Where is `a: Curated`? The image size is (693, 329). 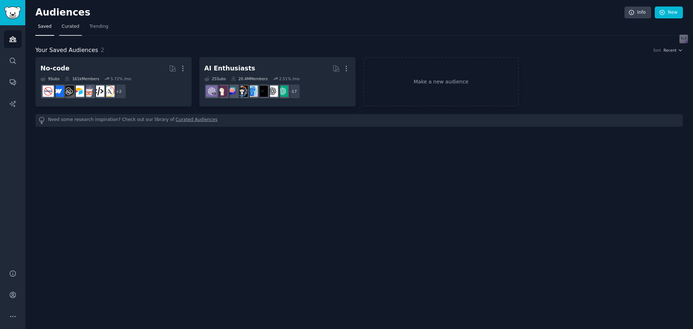 a: Curated is located at coordinates (70, 28).